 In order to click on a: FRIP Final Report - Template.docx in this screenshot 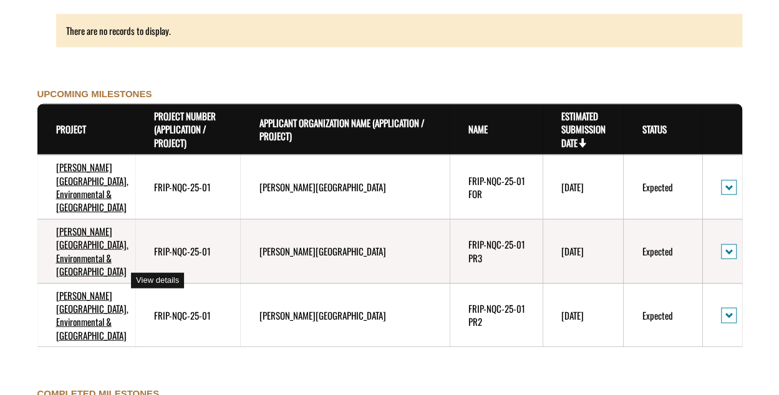, I will do `click(59, 64)`.